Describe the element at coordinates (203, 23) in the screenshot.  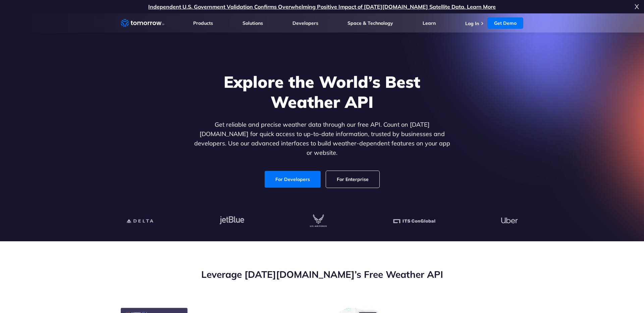
I see `a: Products` at that location.